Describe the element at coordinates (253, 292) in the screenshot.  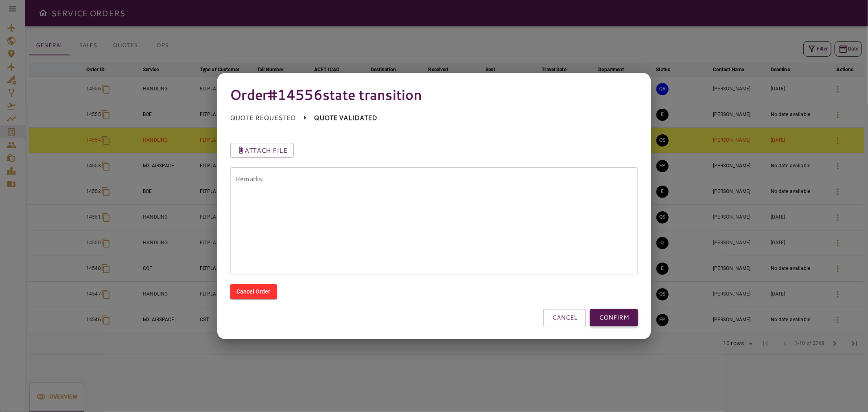
I see `button: Cancel Order` at that location.